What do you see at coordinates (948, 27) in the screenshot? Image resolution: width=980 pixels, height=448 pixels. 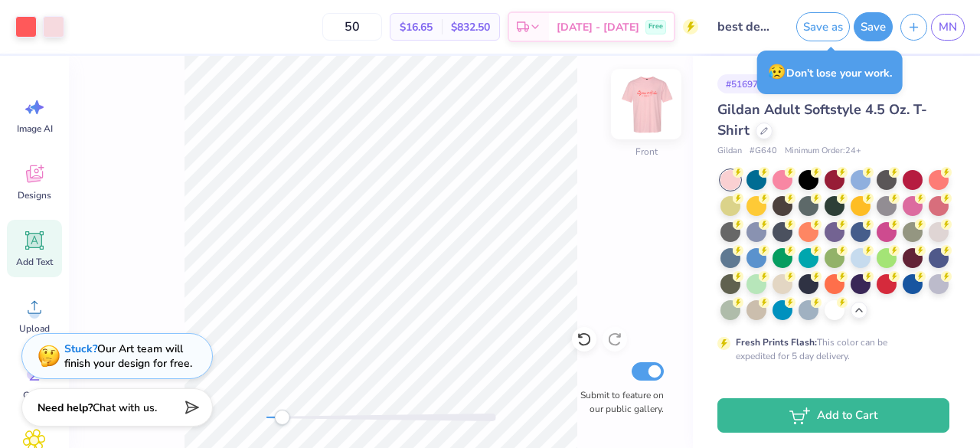 I see `span: MN` at bounding box center [948, 27].